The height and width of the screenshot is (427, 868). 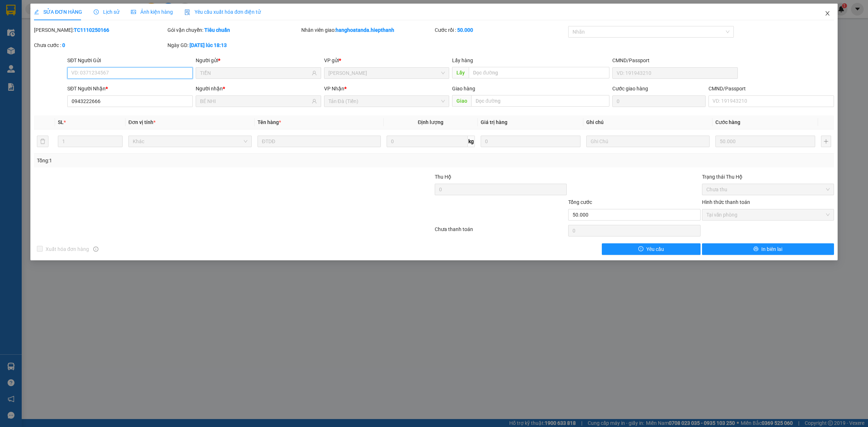 I want to click on div: Gói vận chuyển:, so click(x=233, y=30).